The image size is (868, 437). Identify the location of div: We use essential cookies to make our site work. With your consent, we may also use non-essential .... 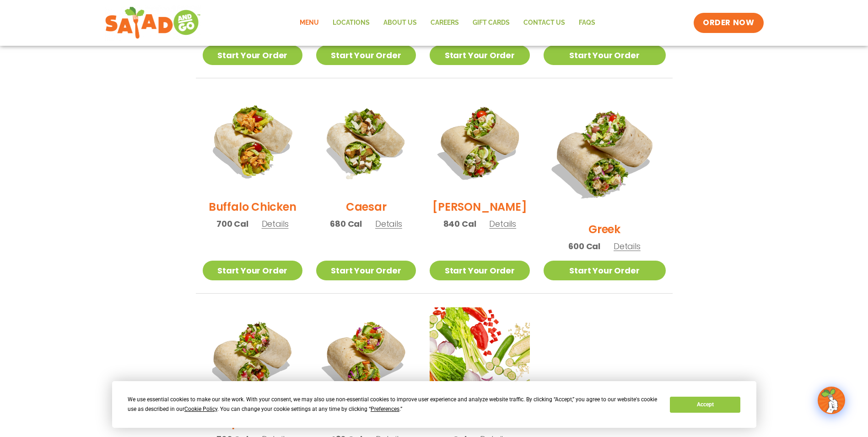
(394, 405).